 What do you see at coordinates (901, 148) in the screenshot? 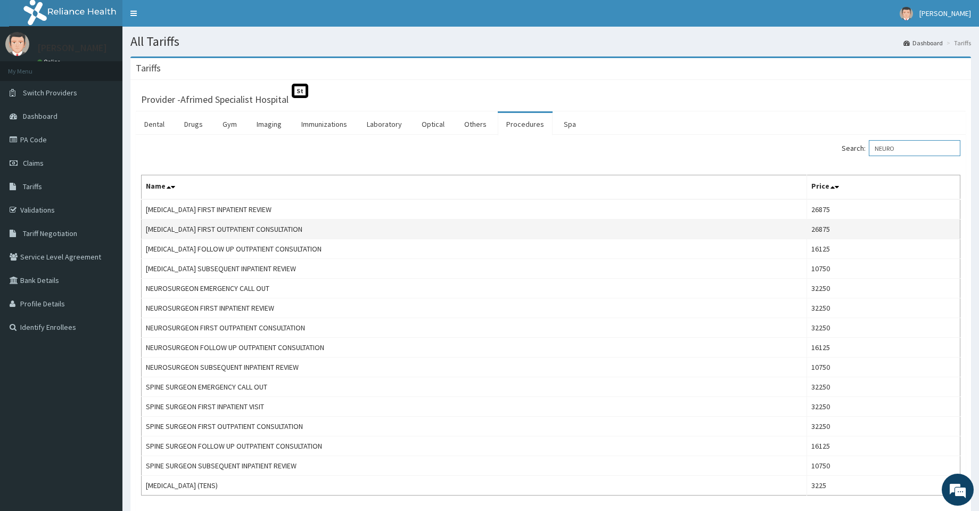
I see `label: Search:` at bounding box center [901, 148].